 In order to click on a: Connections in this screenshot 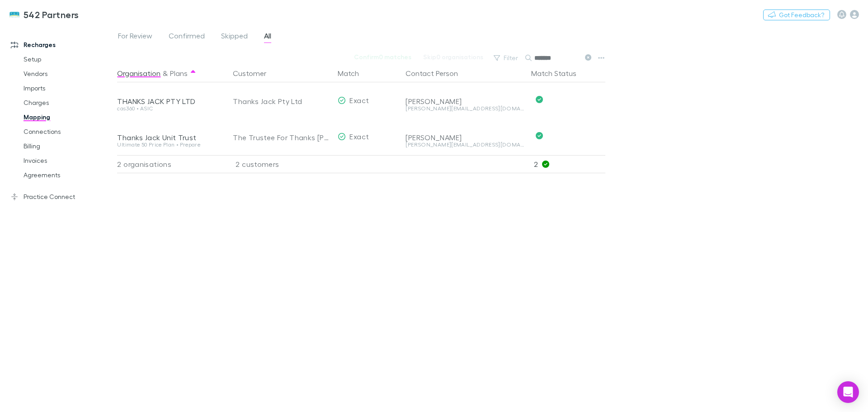, I will do `click(68, 132)`.